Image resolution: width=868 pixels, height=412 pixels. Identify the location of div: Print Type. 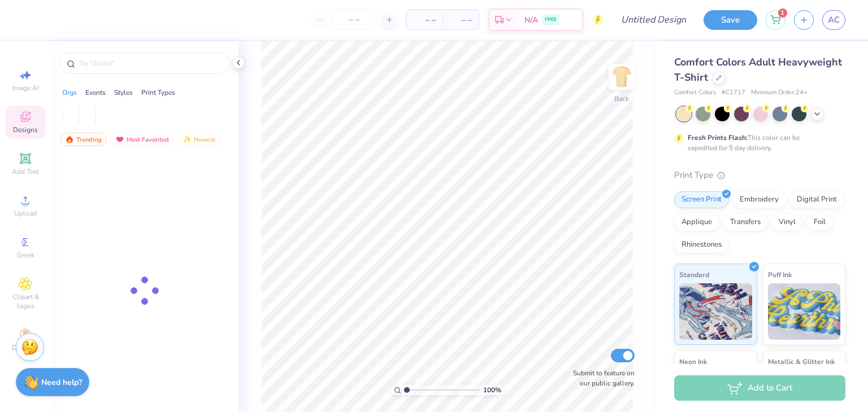
(760, 175).